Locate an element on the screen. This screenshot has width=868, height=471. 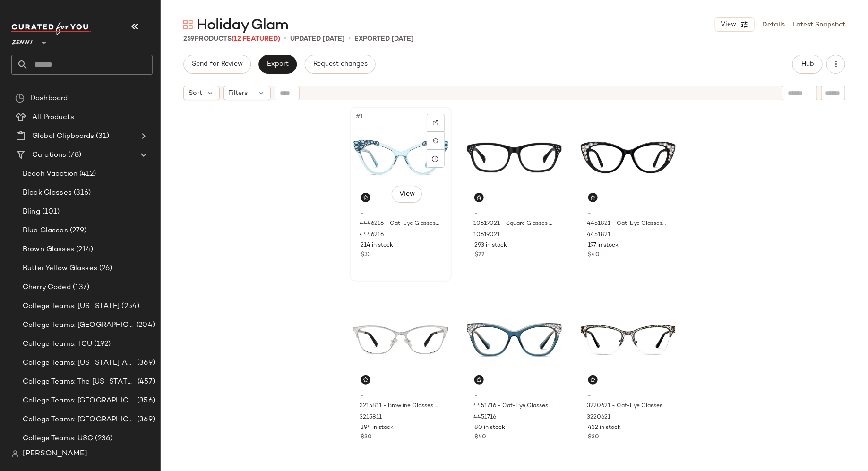
button: Send for Review is located at coordinates (217, 64).